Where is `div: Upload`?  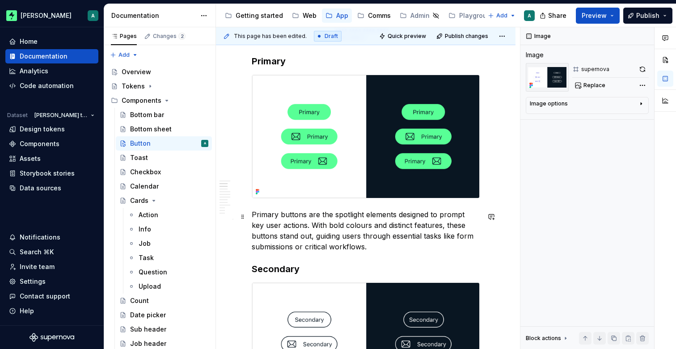 div: Upload is located at coordinates (150, 286).